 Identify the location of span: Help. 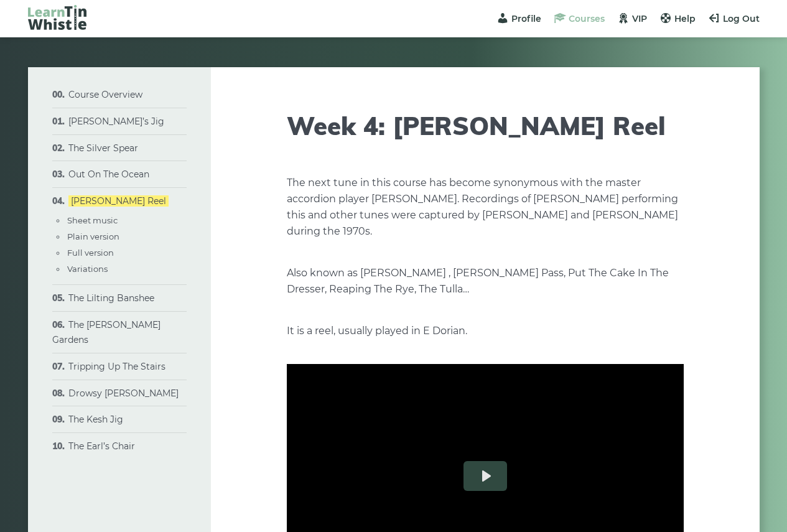
(685, 19).